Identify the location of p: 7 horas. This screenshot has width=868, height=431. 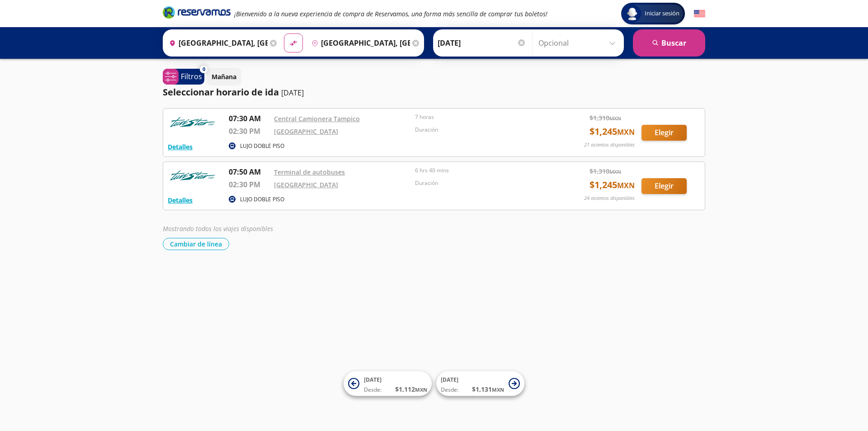
(483, 117).